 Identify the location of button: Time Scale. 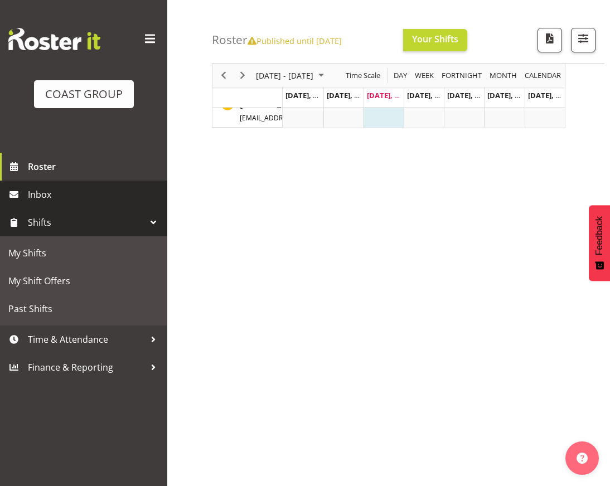
(363, 76).